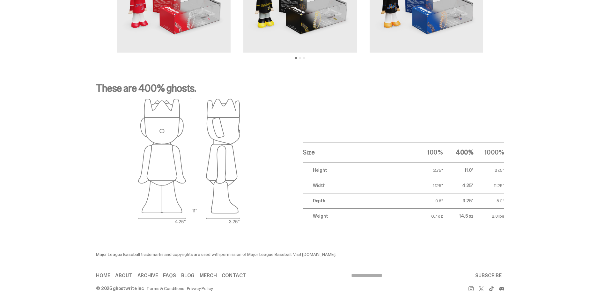 The image size is (605, 304). Describe the element at coordinates (123, 276) in the screenshot. I see `a: About` at that location.